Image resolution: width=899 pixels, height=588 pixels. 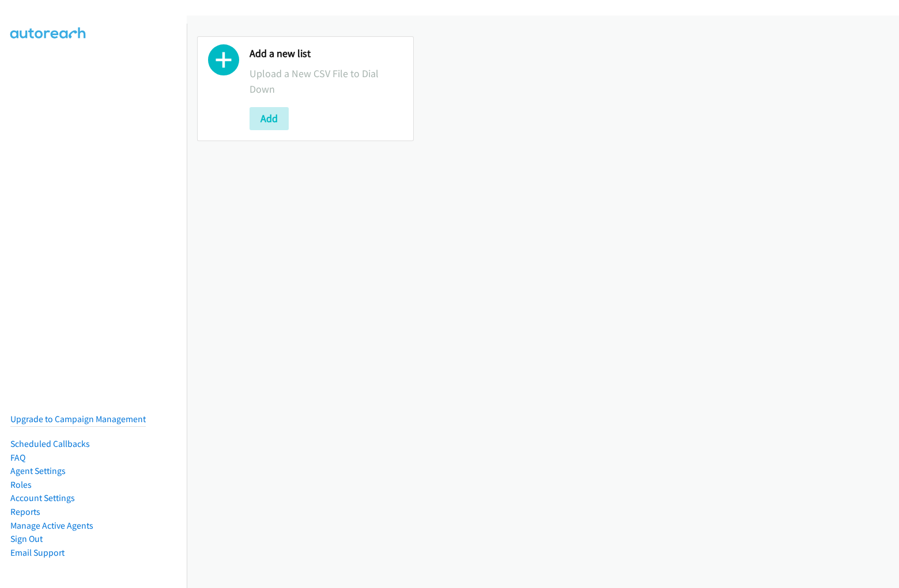 What do you see at coordinates (77, 419) in the screenshot?
I see `a: Upgrade to Campaign Management` at bounding box center [77, 419].